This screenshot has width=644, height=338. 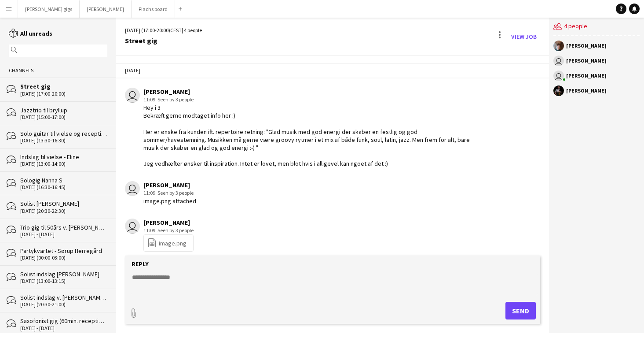 What do you see at coordinates (64, 180) in the screenshot?
I see `div: Sologig Nanna S` at bounding box center [64, 180].